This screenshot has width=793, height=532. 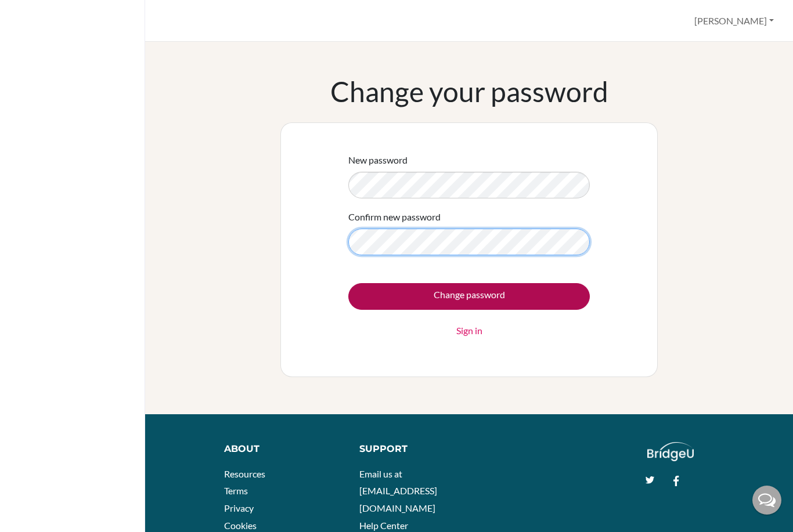 I want to click on label: New password, so click(x=378, y=160).